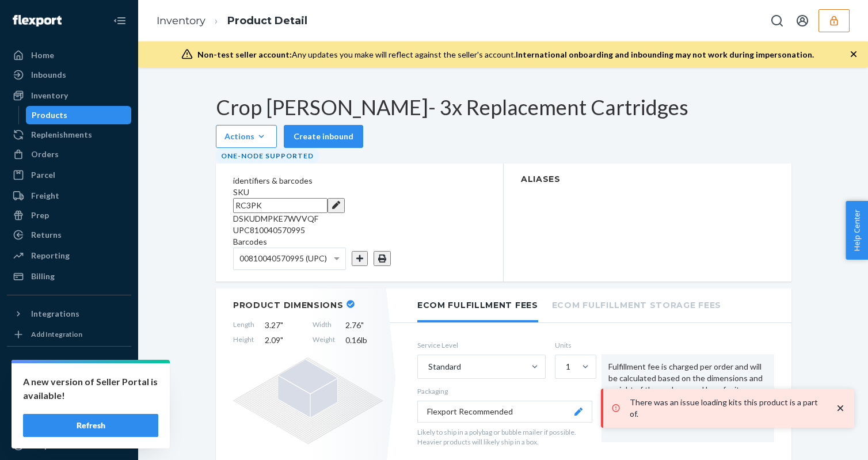 Image resolution: width=868 pixels, height=460 pixels. What do you see at coordinates (665, 54) in the screenshot?
I see `span: International onboarding and inbounding may not work during impersonation.` at bounding box center [665, 54].